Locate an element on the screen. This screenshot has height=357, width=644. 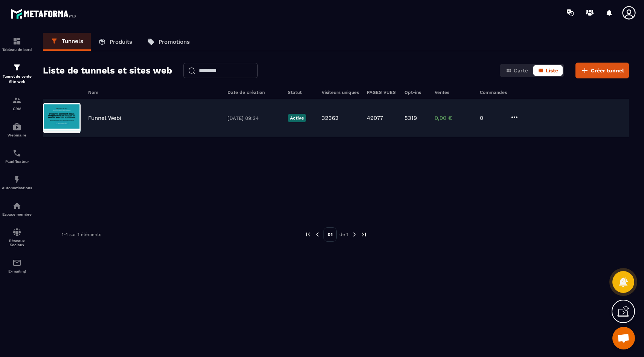
button: Liste is located at coordinates (548, 71).